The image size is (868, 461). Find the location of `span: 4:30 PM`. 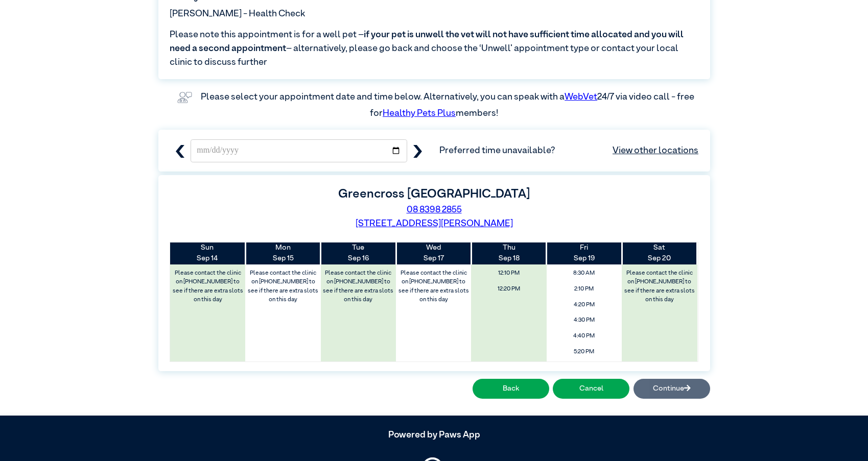

span: 4:30 PM is located at coordinates (584, 321).